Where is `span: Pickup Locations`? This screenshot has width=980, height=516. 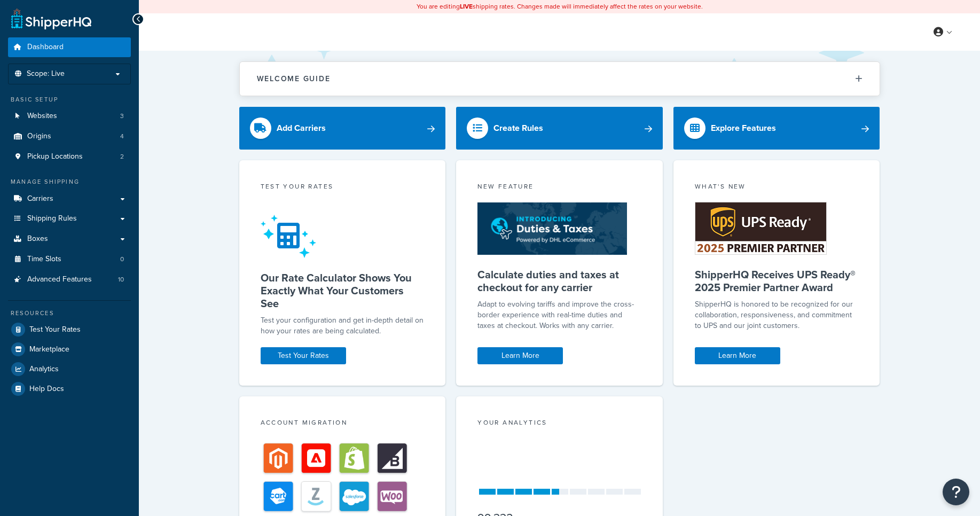 span: Pickup Locations is located at coordinates (55, 157).